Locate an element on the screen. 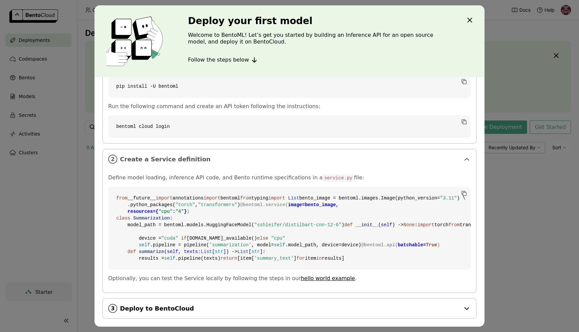 The image size is (579, 332). span: Summarization is located at coordinates (151, 218).